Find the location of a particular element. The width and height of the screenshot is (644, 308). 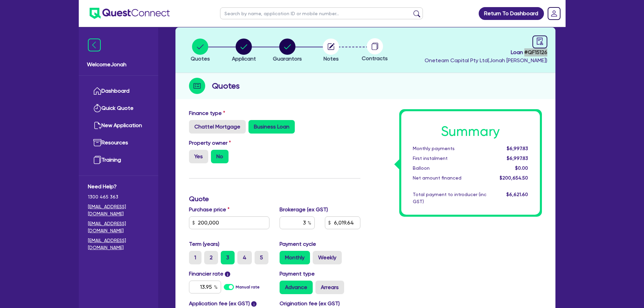

input: Search by name, application ID or mobile number... is located at coordinates (321, 13).